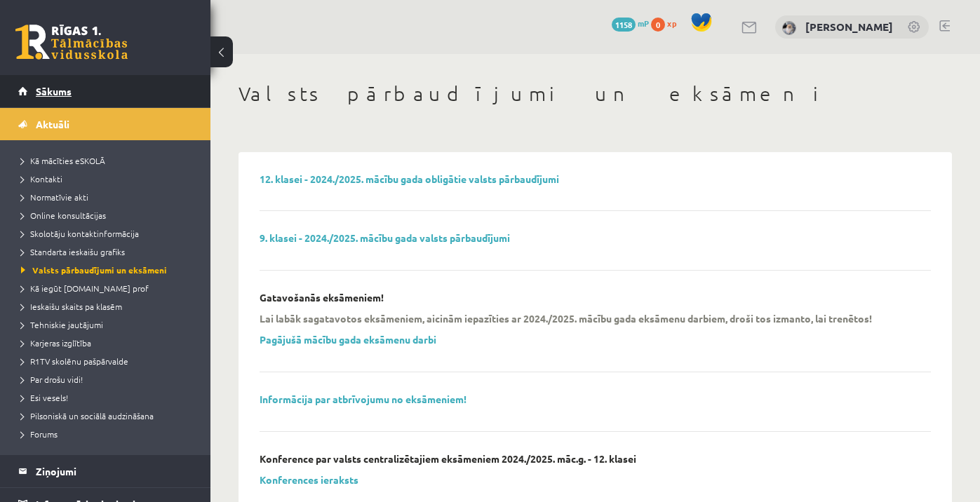 This screenshot has width=980, height=502. What do you see at coordinates (595, 94) in the screenshot?
I see `h1: Valsts pārbaudījumi un eksāmeni` at bounding box center [595, 94].